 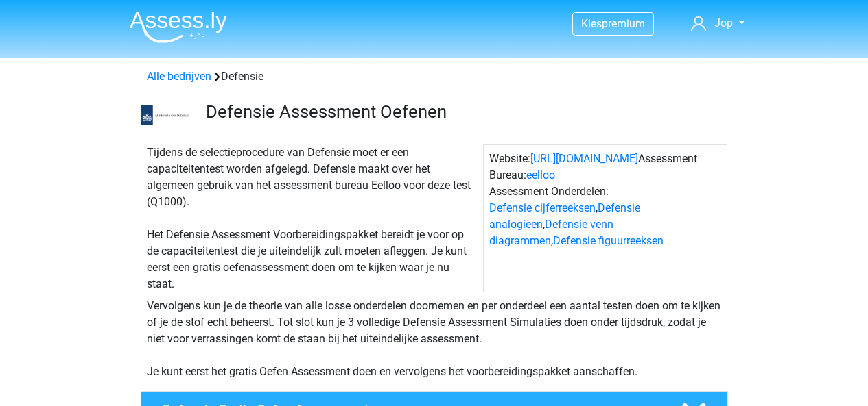 What do you see at coordinates (550, 233) in the screenshot?
I see `a: Defensie venn diagrammen` at bounding box center [550, 233].